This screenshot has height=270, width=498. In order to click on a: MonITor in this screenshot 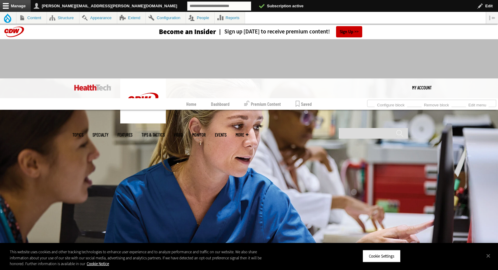, I will do `click(199, 135)`.